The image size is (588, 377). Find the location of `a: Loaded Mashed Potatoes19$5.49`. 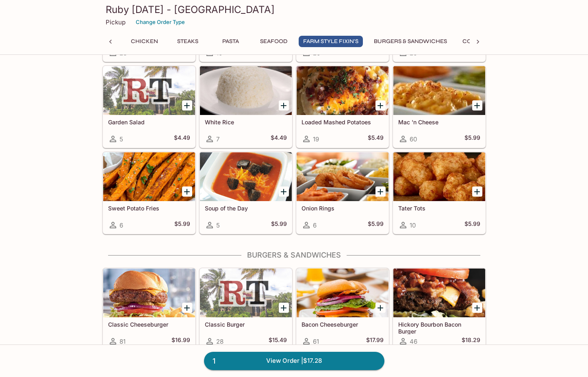

a: Loaded Mashed Potatoes19$5.49 is located at coordinates (343, 107).